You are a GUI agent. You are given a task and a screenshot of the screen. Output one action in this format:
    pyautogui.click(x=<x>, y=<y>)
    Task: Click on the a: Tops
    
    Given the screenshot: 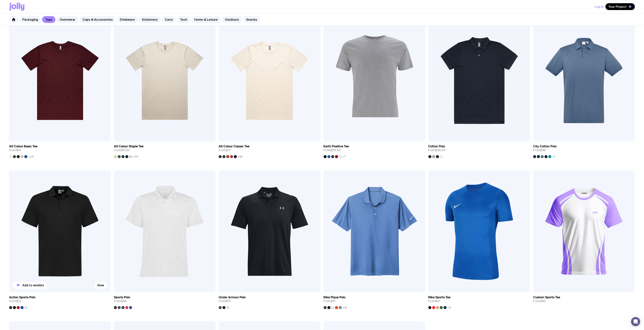 What is the action you would take?
    pyautogui.click(x=49, y=20)
    